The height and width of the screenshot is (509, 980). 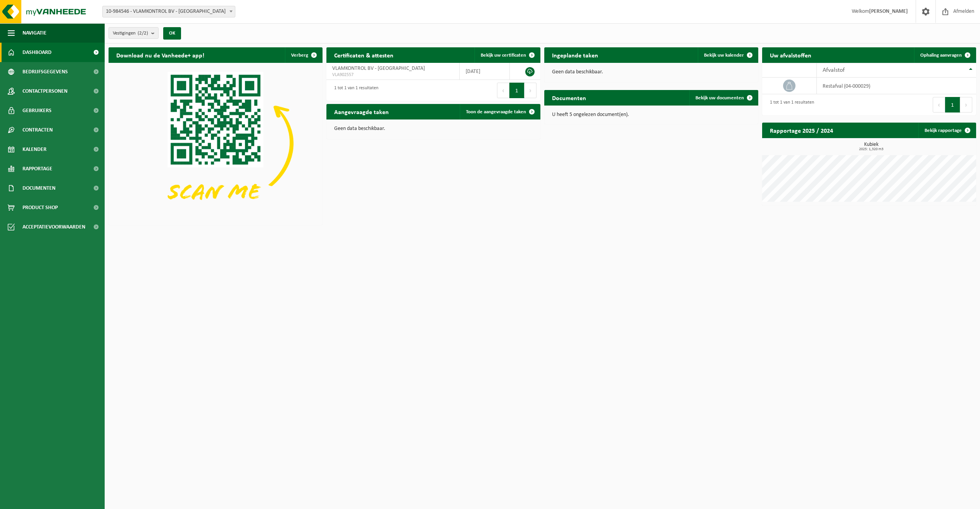 What do you see at coordinates (160, 55) in the screenshot?
I see `h2: Download nu de Vanheede+ app!` at bounding box center [160, 55].